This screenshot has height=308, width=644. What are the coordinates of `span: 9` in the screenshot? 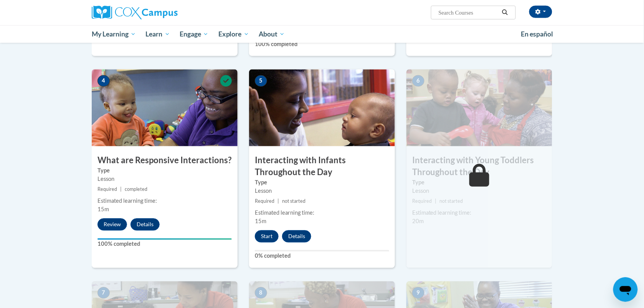 It's located at (418, 293).